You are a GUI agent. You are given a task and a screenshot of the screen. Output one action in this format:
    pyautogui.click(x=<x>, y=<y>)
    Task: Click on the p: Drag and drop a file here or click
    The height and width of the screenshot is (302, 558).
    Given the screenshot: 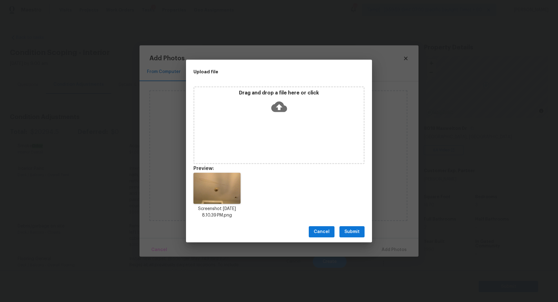 What is the action you would take?
    pyautogui.click(x=279, y=93)
    